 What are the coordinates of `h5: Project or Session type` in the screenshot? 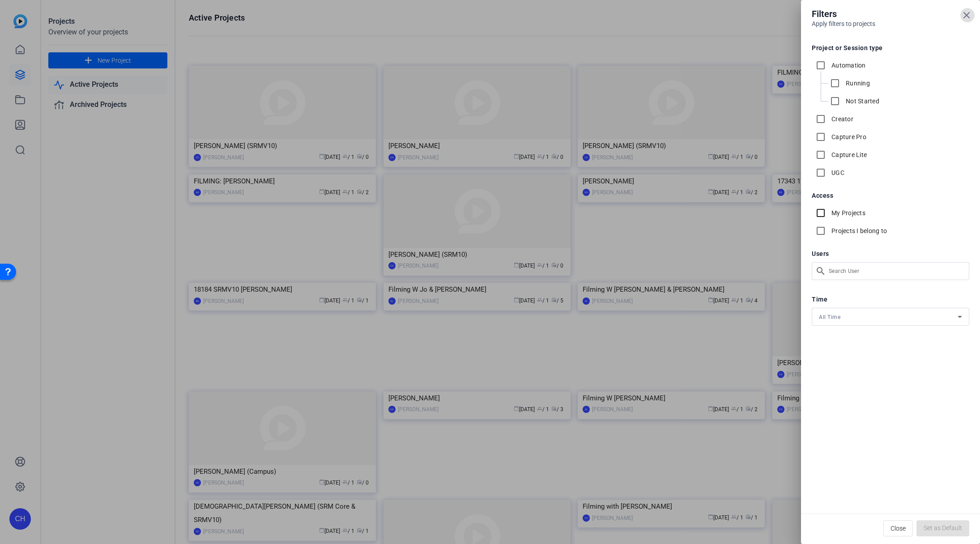 It's located at (890, 48).